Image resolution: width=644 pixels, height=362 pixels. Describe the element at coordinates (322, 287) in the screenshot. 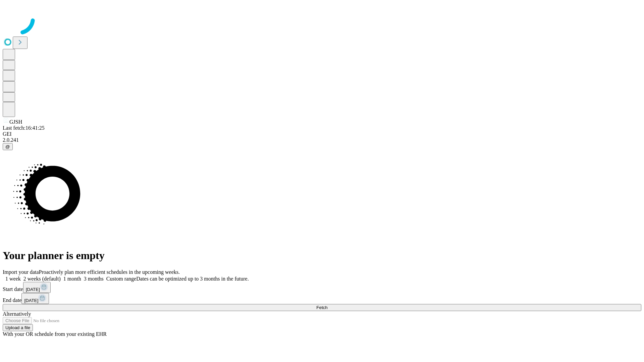

I see `div: Start date` at that location.